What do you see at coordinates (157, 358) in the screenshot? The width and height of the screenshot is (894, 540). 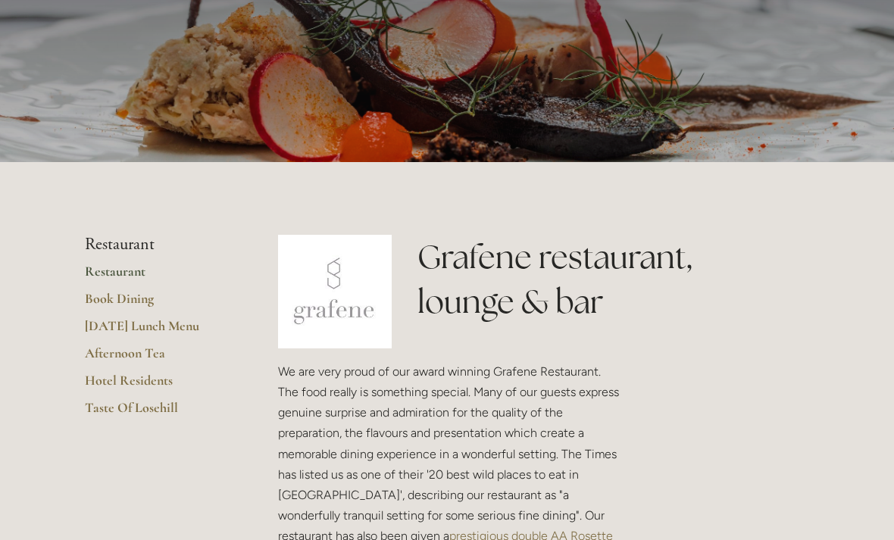 I see `a: Afternoon Tea` at bounding box center [157, 358].